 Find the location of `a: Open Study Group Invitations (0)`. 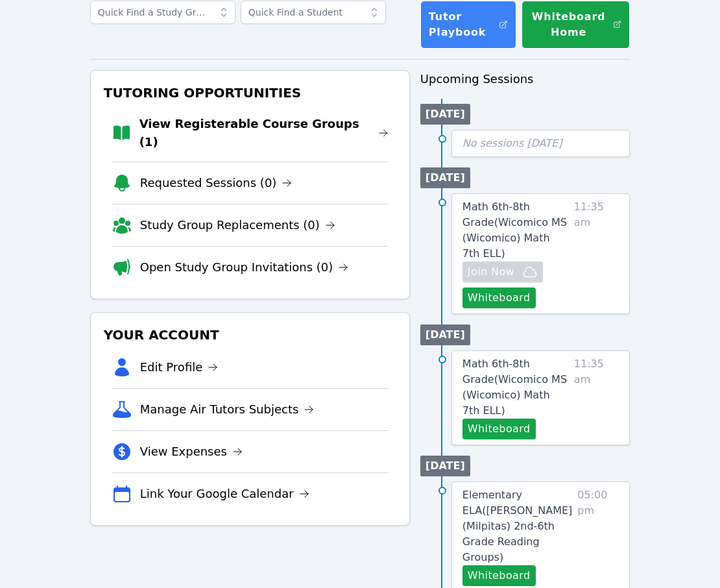

a: Open Study Group Invitations (0) is located at coordinates (245, 267).